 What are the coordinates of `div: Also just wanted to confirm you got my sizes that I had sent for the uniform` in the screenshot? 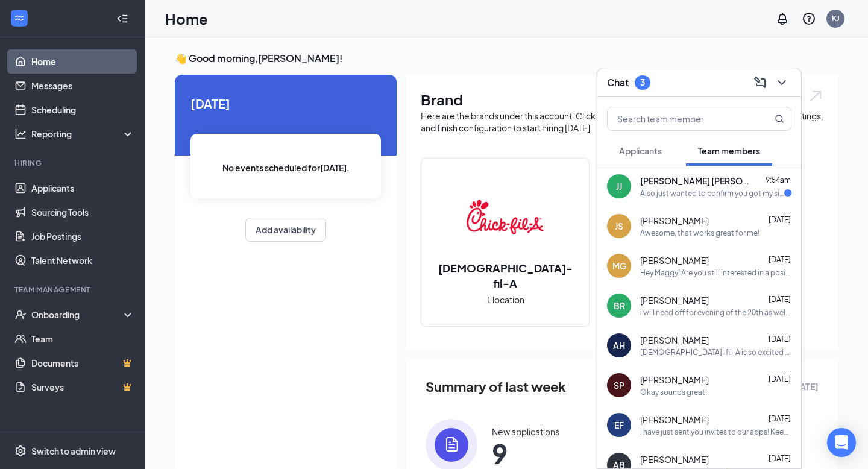 It's located at (712, 193).